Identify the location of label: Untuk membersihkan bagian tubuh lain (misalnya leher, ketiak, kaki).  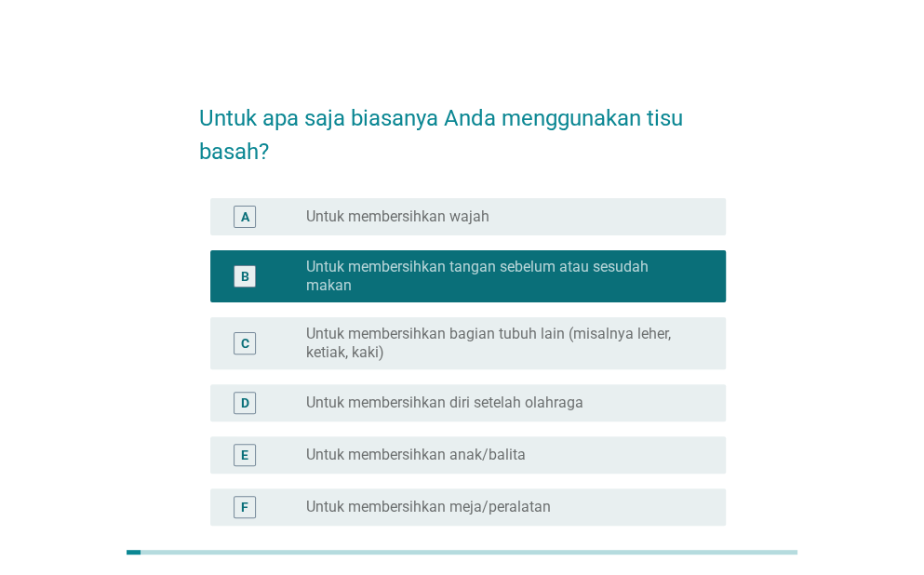
(501, 343).